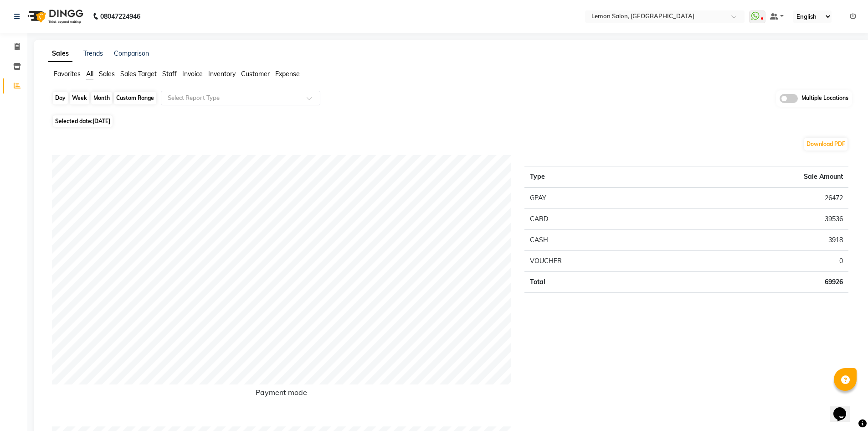 The image size is (868, 431). Describe the element at coordinates (169, 74) in the screenshot. I see `span: Staff` at that location.